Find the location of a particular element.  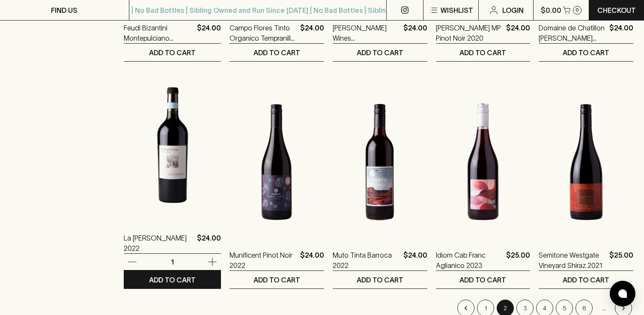

p: 0 is located at coordinates (577, 10).